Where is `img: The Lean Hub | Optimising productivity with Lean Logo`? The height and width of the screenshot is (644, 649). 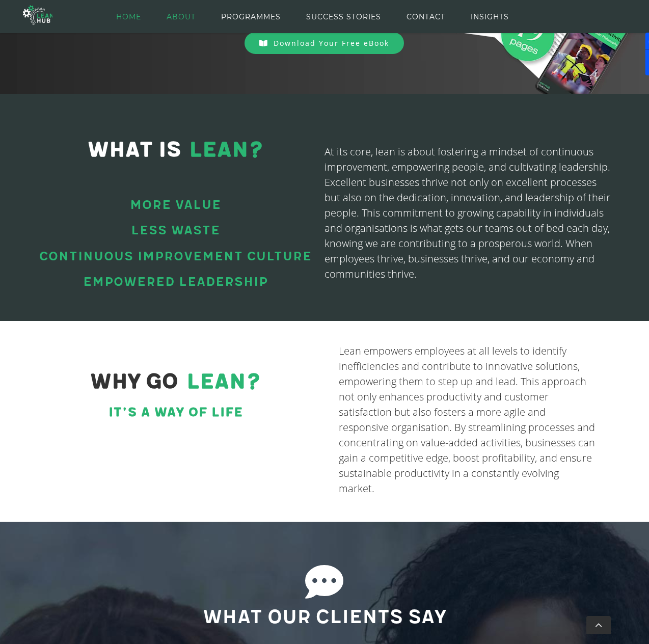
img: The Lean Hub | Optimising productivity with Lean Logo is located at coordinates (38, 15).